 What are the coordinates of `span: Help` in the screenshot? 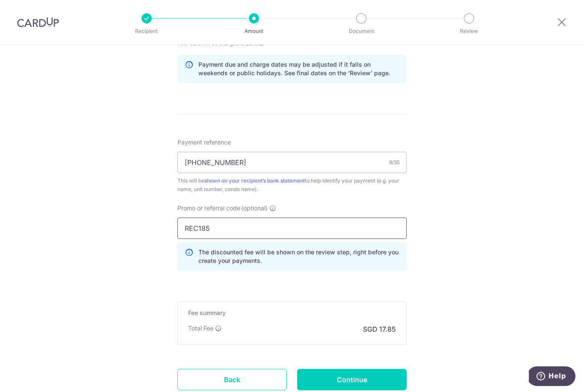 It's located at (28, 10).